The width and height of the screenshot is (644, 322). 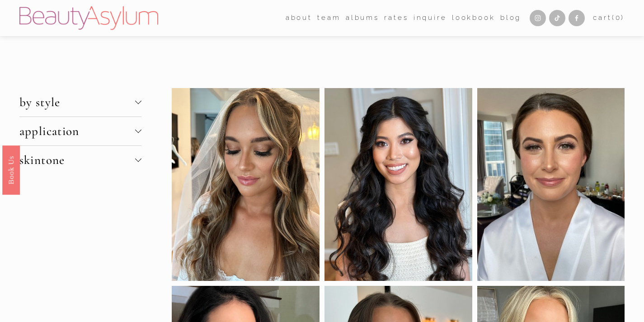 I want to click on span: 0, so click(x=618, y=18).